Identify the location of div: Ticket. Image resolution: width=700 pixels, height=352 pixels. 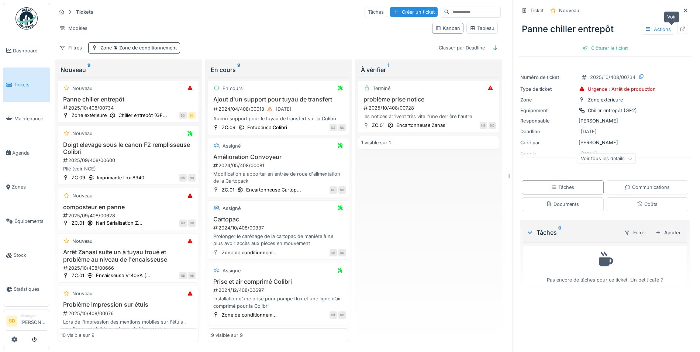
(537, 10).